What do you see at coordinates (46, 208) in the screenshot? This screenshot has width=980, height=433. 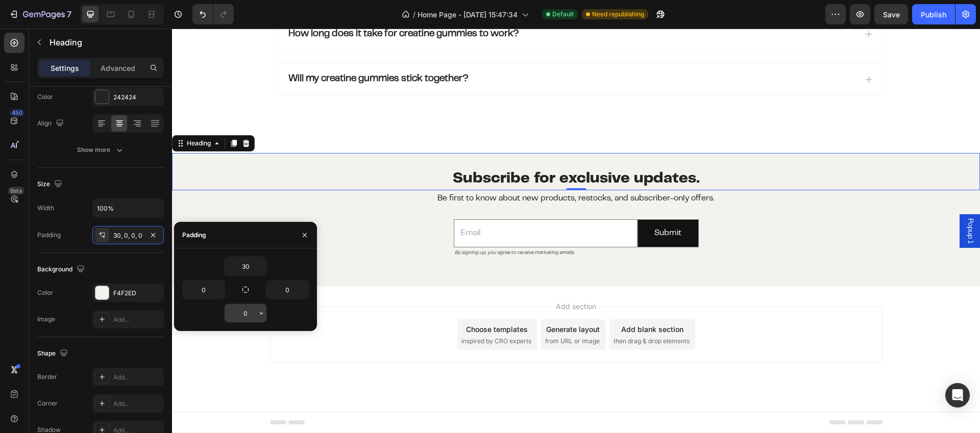 I see `div: Width` at bounding box center [46, 208].